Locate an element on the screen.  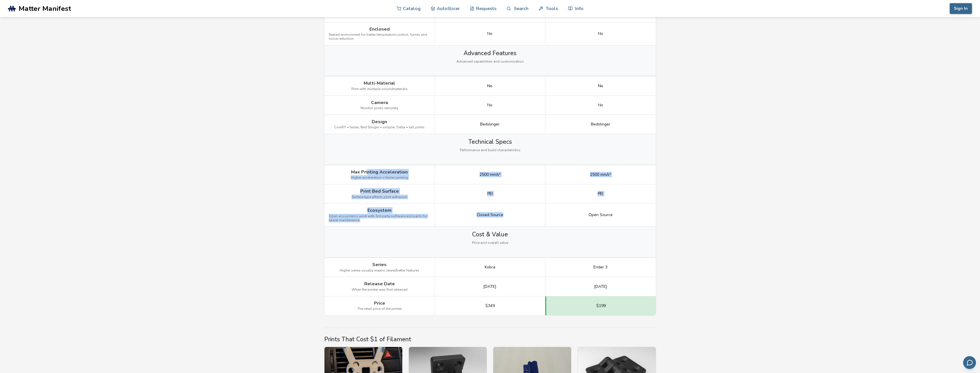
span: Start prints from your computer is located at coordinates (379, 15).